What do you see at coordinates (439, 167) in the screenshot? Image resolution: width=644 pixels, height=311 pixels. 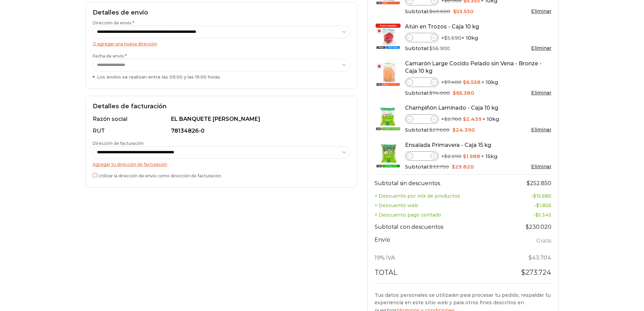 I see `bdi: 33.750` at bounding box center [439, 167].